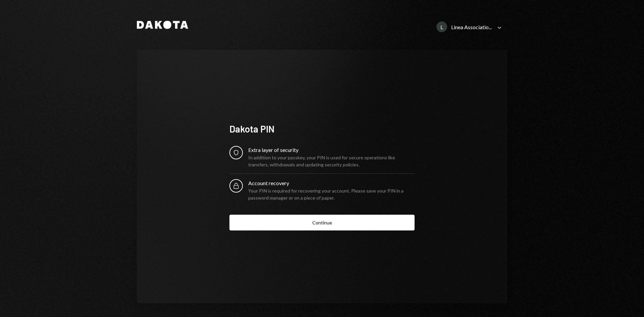 This screenshot has width=644, height=317. I want to click on div: Account recovery, so click(331, 183).